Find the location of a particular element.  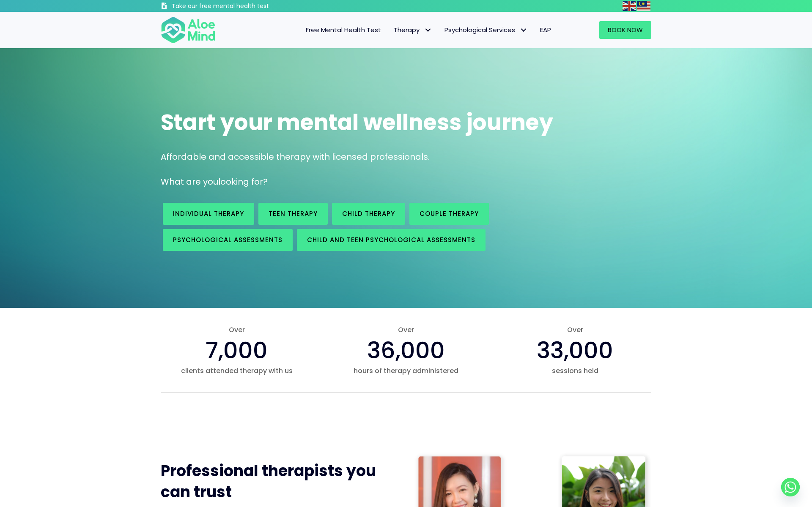

span: Child Therapy is located at coordinates (368, 214).